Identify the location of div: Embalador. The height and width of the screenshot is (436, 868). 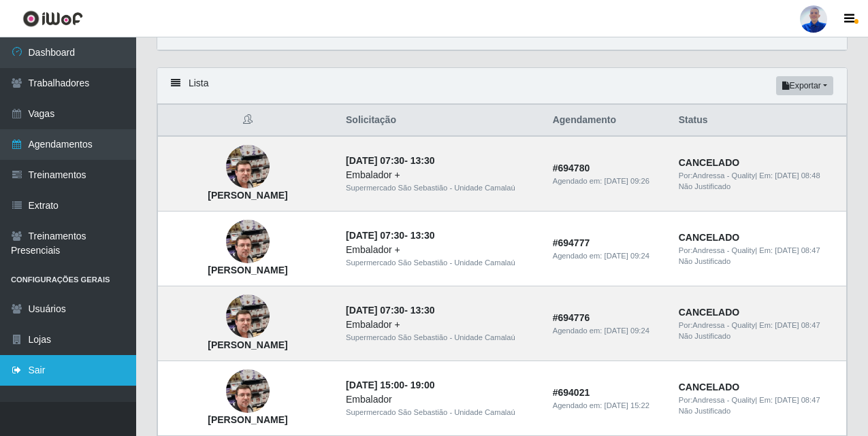
(441, 399).